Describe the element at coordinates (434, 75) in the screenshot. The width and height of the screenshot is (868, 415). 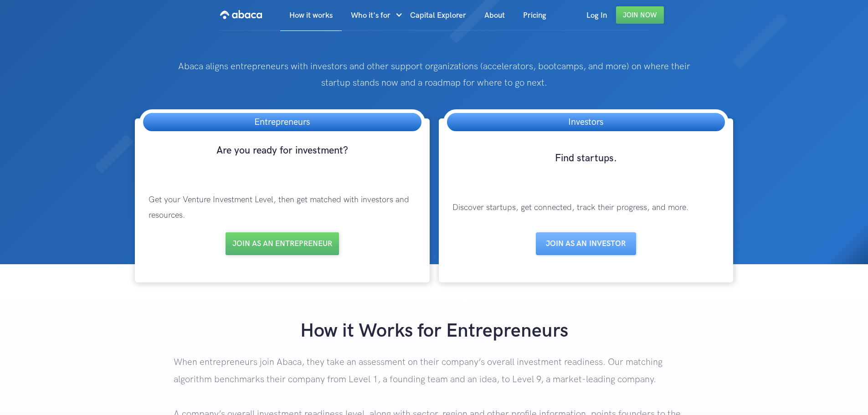
I see `p: Abaca aligns entrepreneurs with investors and other support organizations (accelerators, bootcamp...` at that location.